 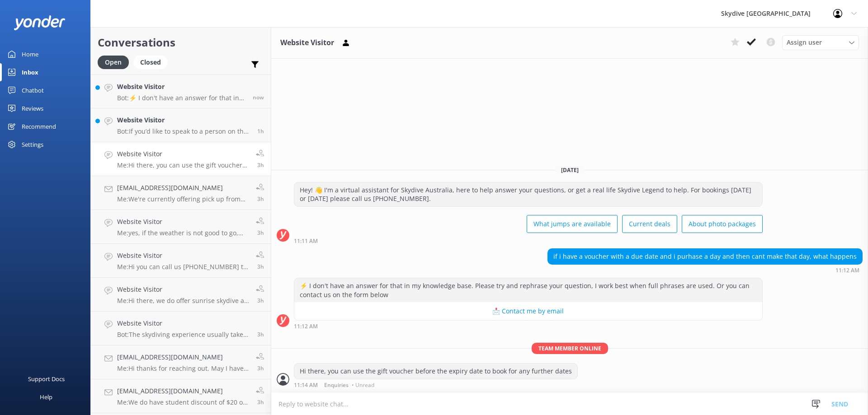 I want to click on div: Recommend, so click(x=39, y=126).